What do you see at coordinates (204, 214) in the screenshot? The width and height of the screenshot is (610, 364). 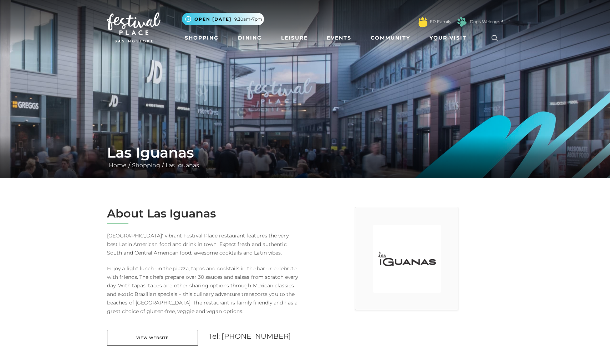 I see `h2: About Las Iguanas` at bounding box center [204, 214].